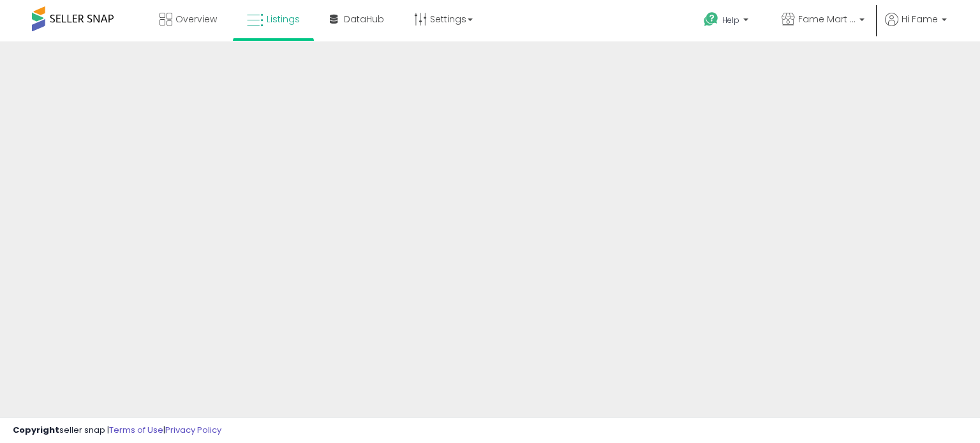 The height and width of the screenshot is (443, 980). What do you see at coordinates (919, 19) in the screenshot?
I see `span: Hi Fame` at bounding box center [919, 19].